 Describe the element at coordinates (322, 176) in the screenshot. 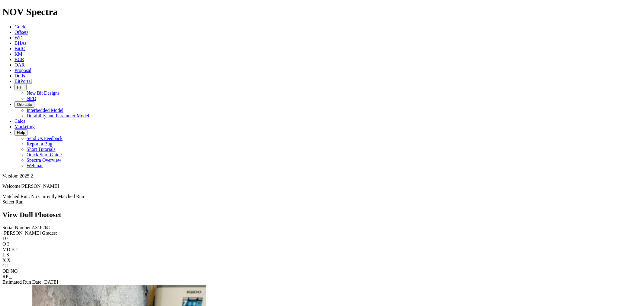

I see `div: Version: 2025.2` at that location.